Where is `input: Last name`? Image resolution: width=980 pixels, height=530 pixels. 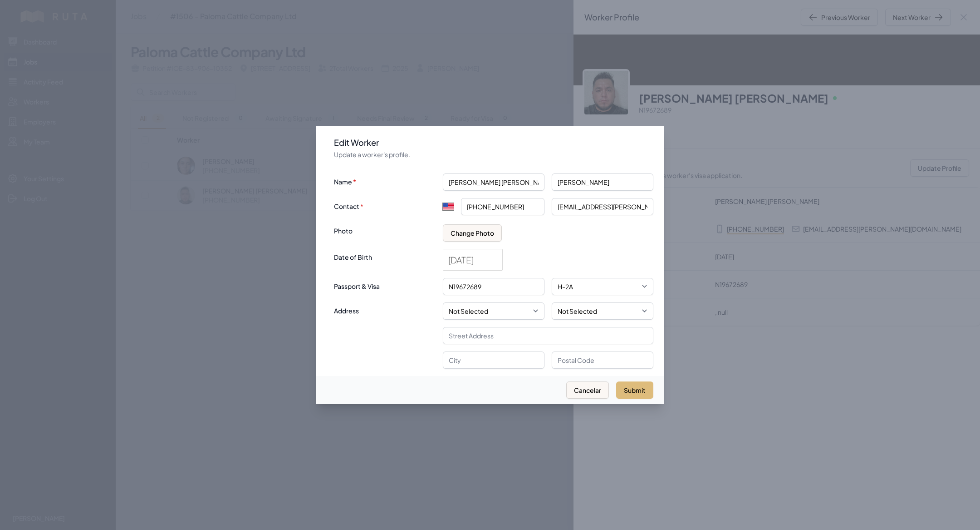 input: Last name is located at coordinates (603, 182).